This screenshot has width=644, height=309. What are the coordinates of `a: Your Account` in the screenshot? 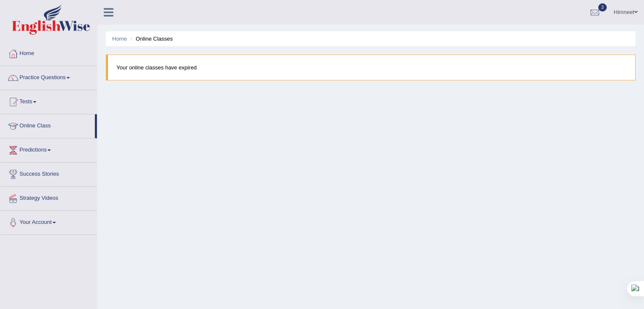 It's located at (49, 221).